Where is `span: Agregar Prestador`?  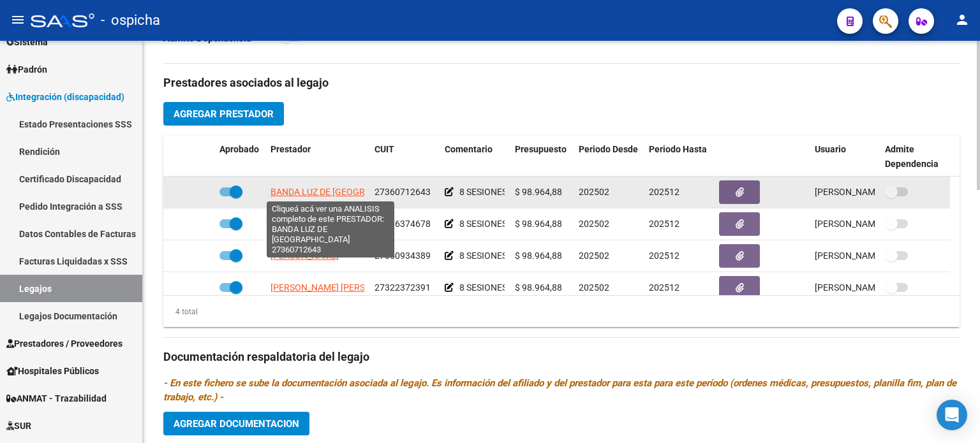 span: Agregar Prestador is located at coordinates (224, 114).